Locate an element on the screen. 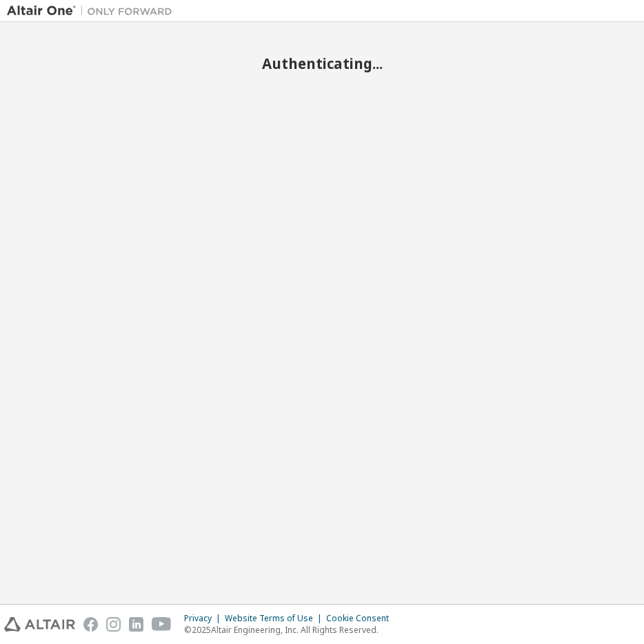  div: Privacy is located at coordinates (204, 618).